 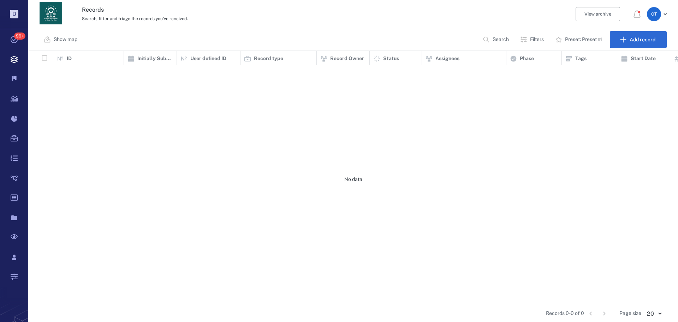 I want to click on p: Phase, so click(x=527, y=59).